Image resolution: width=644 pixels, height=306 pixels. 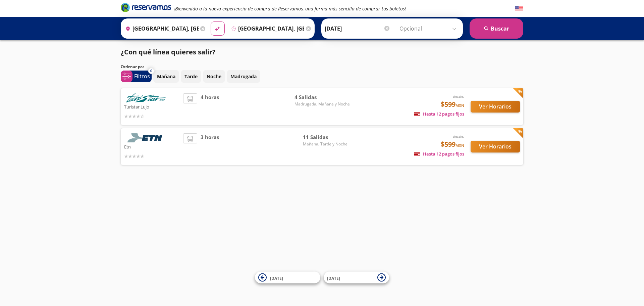 I want to click on em: ¡Bienvenido a la nueva experiencia de compra de Reservamos, una forma más sencilla de comprar tus..., so click(x=290, y=8).